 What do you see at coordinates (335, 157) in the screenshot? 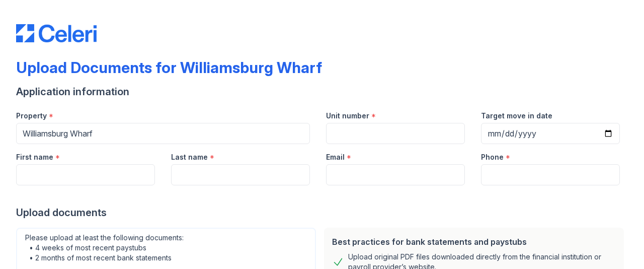
I see `label: Email` at bounding box center [335, 157].